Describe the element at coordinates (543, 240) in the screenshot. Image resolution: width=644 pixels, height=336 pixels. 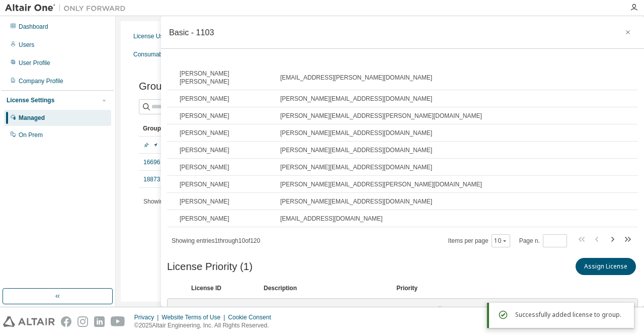
I see `span: Page n.` at that location.